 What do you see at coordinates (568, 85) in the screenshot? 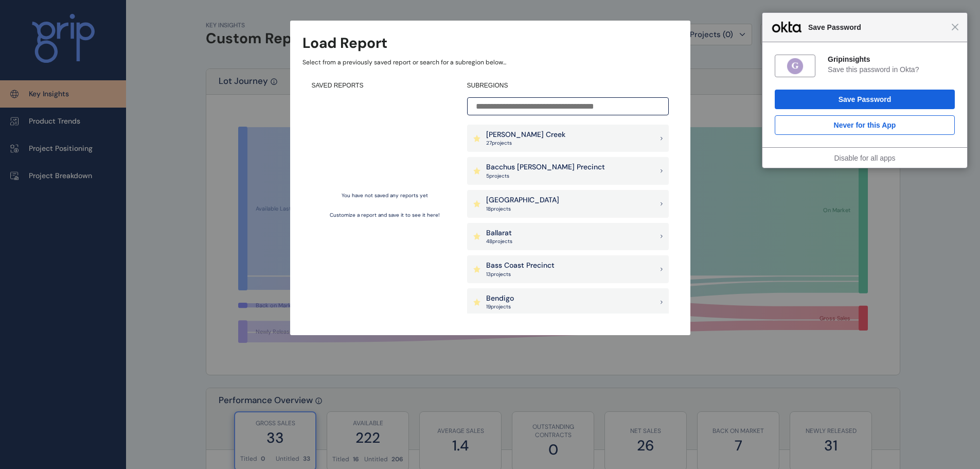
I see `h4: SUBREGIONS` at bounding box center [568, 85].